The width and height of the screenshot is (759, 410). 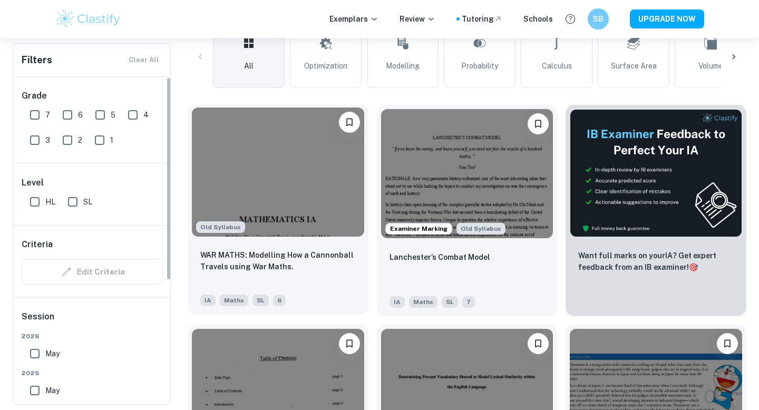 What do you see at coordinates (403, 66) in the screenshot?
I see `span: Modelling` at bounding box center [403, 66].